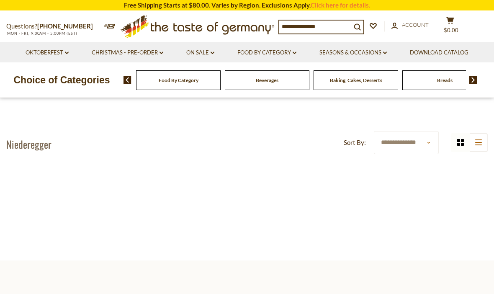  I want to click on a: Beverages, so click(267, 80).